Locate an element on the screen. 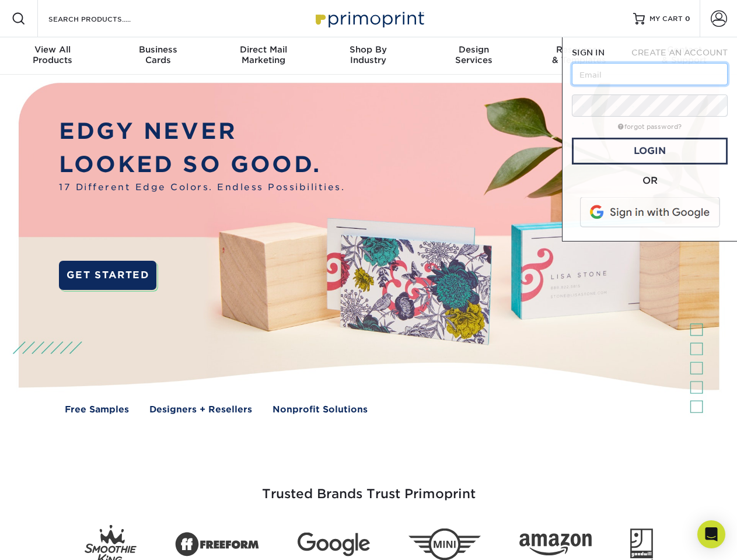 Image resolution: width=737 pixels, height=560 pixels. span: Shop By is located at coordinates (368, 49).